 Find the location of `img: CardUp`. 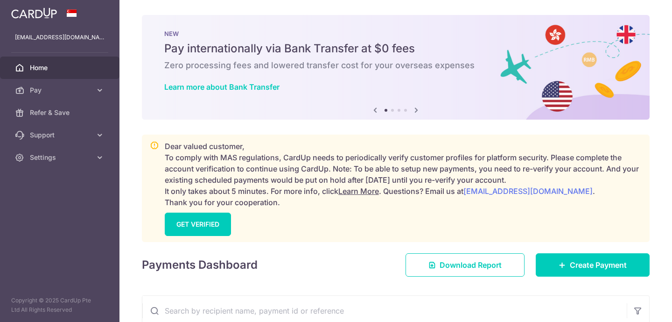

img: CardUp is located at coordinates (34, 13).